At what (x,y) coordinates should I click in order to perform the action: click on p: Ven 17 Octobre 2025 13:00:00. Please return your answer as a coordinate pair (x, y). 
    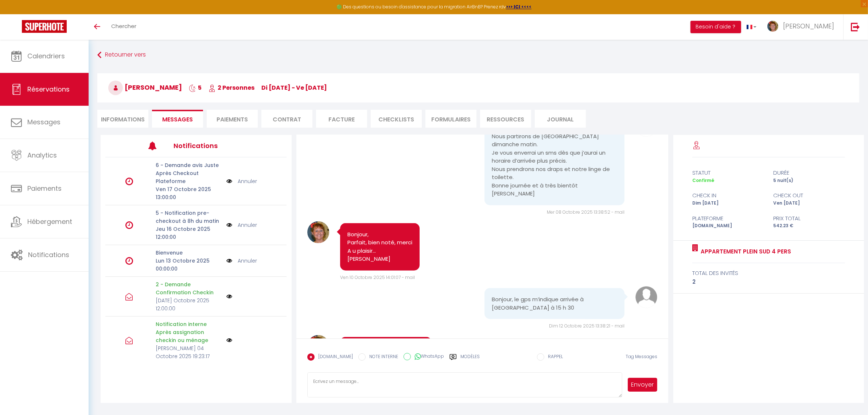
    Looking at the image, I should click on (189, 193).